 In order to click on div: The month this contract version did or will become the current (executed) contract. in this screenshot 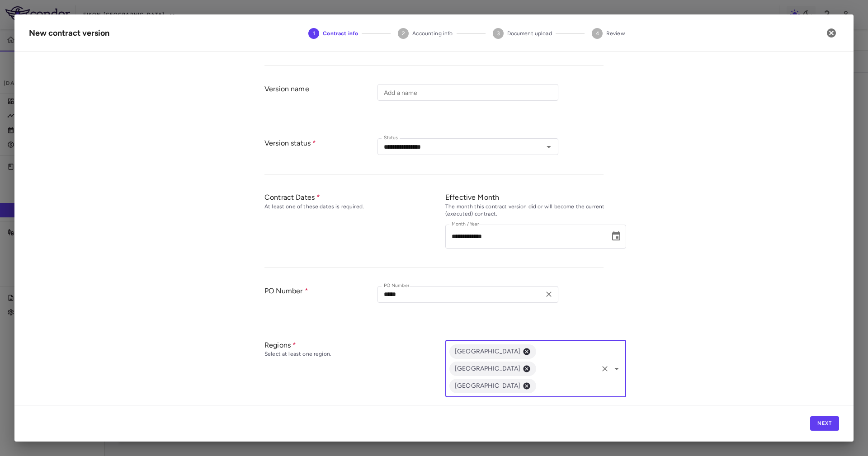, I will do `click(536, 211)`.